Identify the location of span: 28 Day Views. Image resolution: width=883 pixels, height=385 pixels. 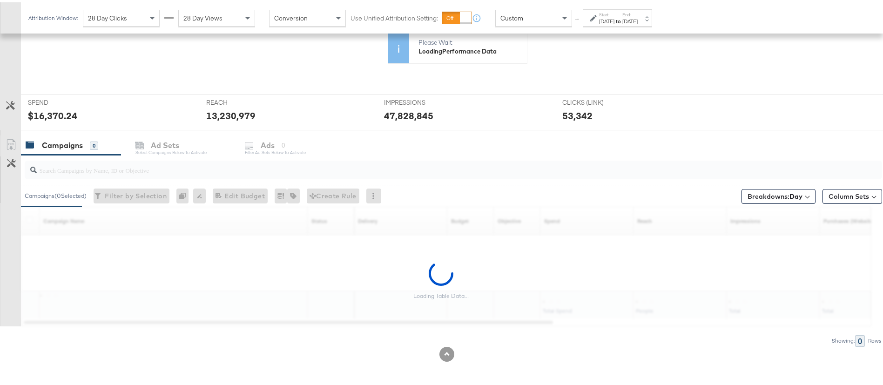
(203, 16).